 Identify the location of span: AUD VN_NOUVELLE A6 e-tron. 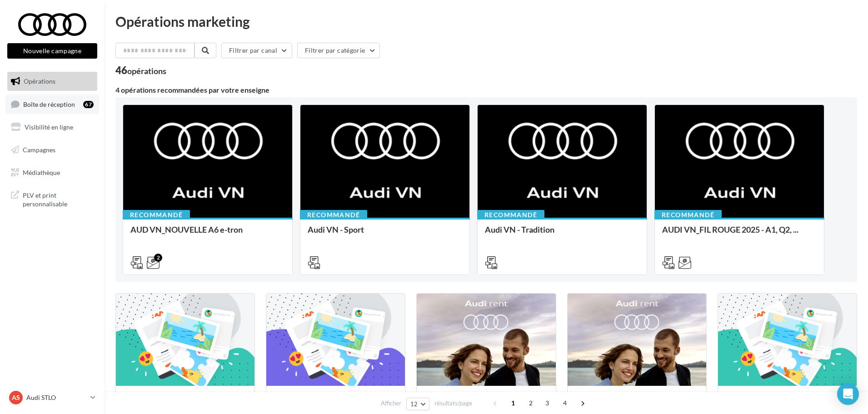
(186, 230).